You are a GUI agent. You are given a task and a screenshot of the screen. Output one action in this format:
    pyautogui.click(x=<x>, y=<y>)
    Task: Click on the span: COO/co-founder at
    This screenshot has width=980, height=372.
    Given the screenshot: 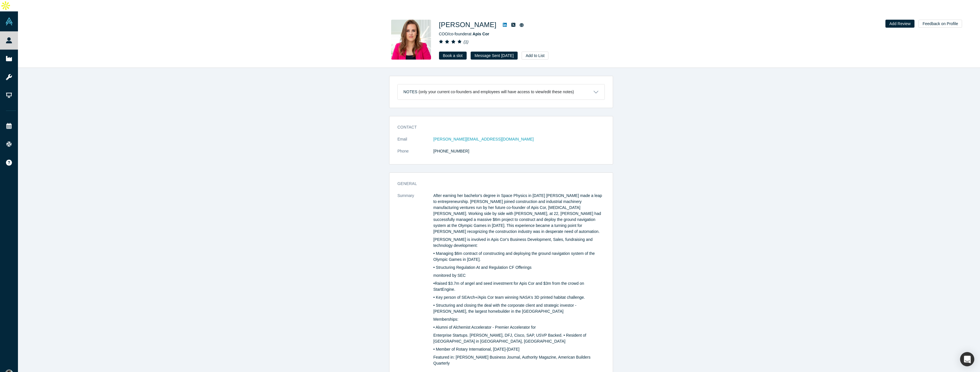 What is the action you would take?
    pyautogui.click(x=465, y=34)
    